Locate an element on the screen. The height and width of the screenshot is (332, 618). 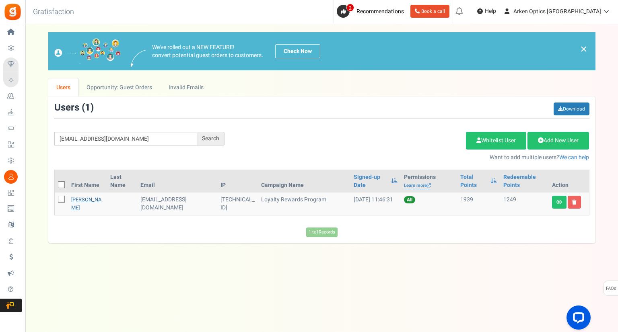
input: Search by email or name is located at coordinates (125, 139).